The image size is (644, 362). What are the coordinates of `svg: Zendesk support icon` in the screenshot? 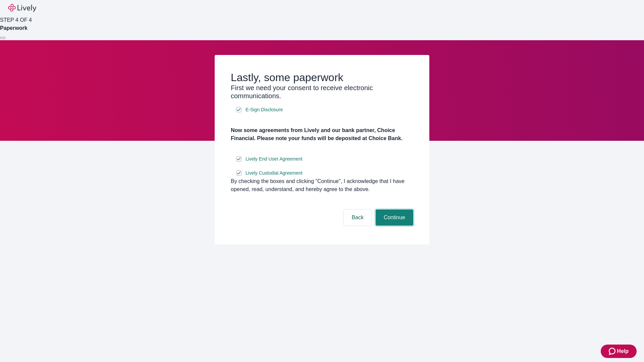 It's located at (613, 351).